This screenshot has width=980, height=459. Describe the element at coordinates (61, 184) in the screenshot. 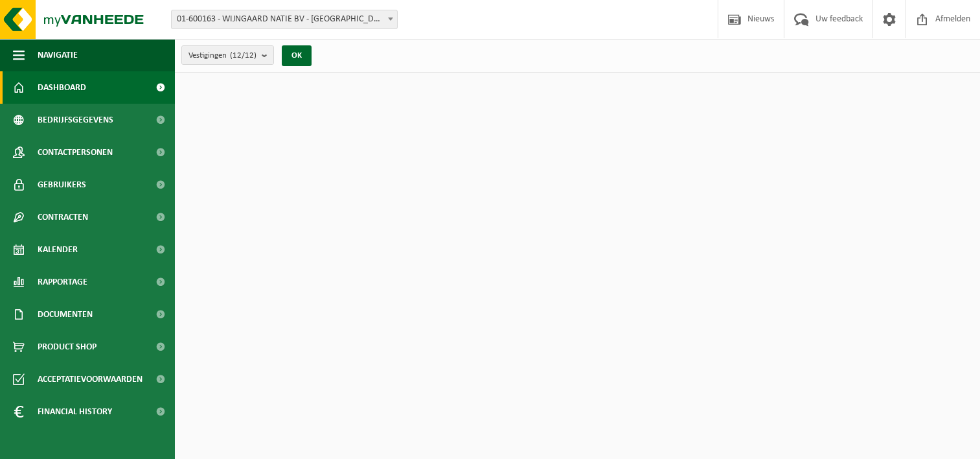

I see `span: Gebruikers` at that location.